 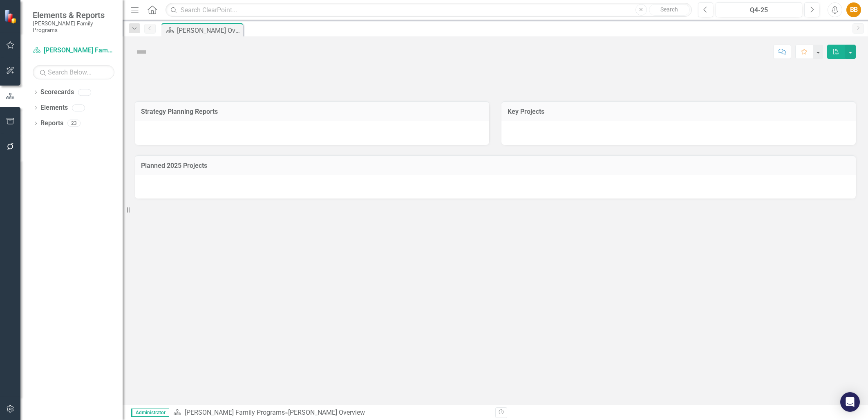 What do you see at coordinates (854, 10) in the screenshot?
I see `div: BB` at bounding box center [854, 10].